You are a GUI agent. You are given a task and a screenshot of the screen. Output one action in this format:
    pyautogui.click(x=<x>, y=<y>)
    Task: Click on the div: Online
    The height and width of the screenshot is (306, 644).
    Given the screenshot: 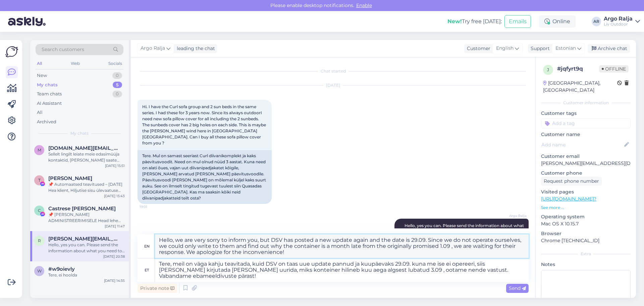 What is the action you would take?
    pyautogui.click(x=557, y=22)
    